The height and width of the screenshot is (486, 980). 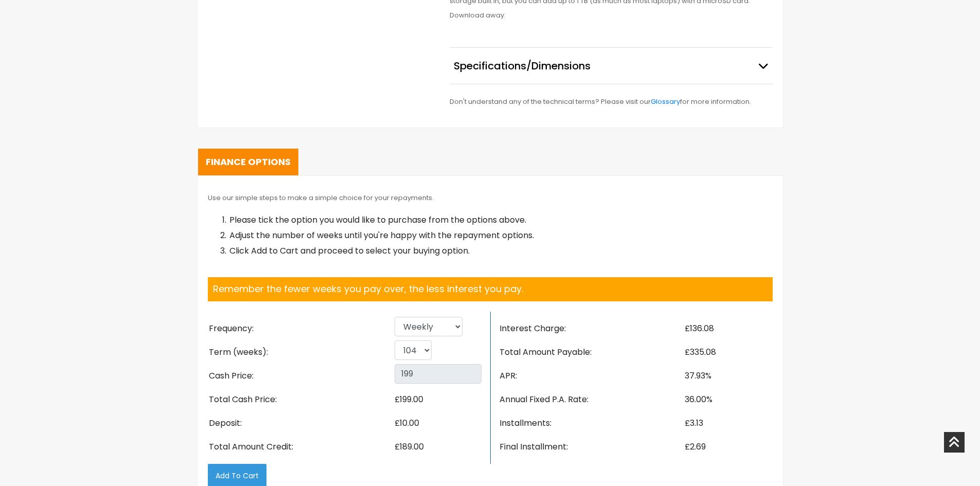 What do you see at coordinates (728, 423) in the screenshot?
I see `li: £3.13` at bounding box center [728, 423].